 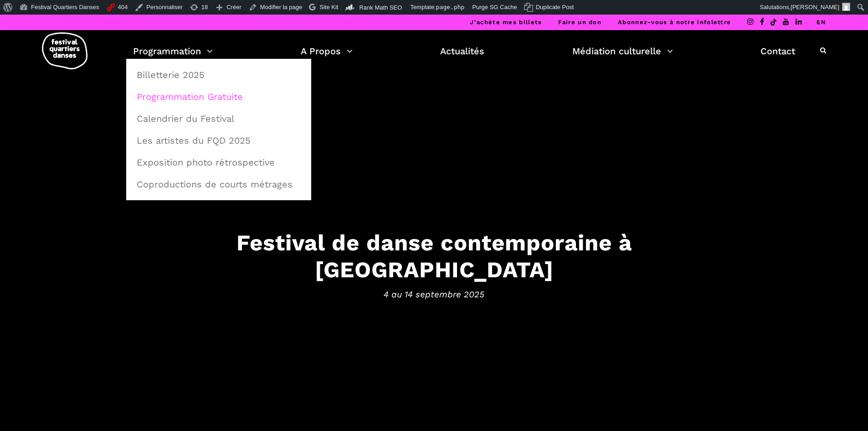 What do you see at coordinates (462, 51) in the screenshot?
I see `a: Actualités` at bounding box center [462, 51].